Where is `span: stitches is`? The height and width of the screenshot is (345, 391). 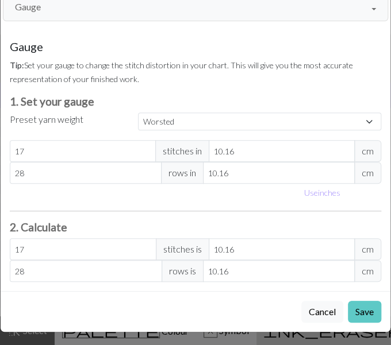 span: stitches is is located at coordinates (182, 249).